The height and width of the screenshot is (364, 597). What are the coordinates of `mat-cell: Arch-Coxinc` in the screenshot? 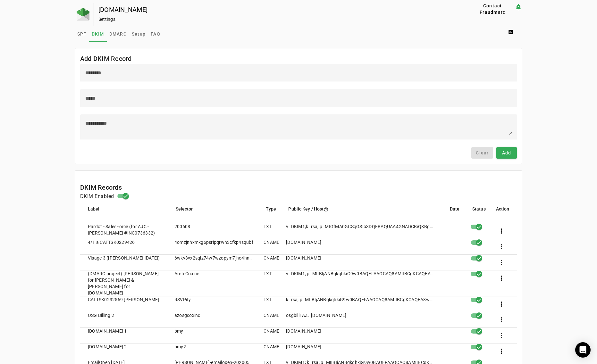 It's located at (214, 283).